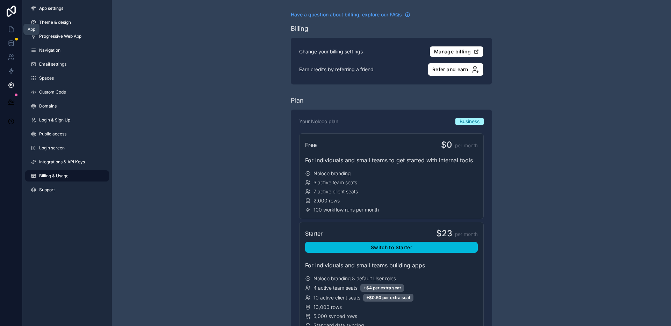 Image resolution: width=671 pixels, height=326 pixels. What do you see at coordinates (382, 288) in the screenshot?
I see `div: +$4 per extra seat` at bounding box center [382, 288].